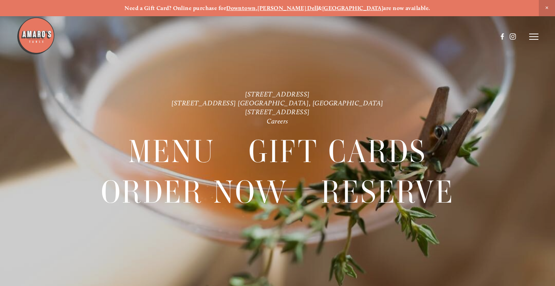  Describe the element at coordinates (338, 152) in the screenshot. I see `span: Gift Cards` at that location.